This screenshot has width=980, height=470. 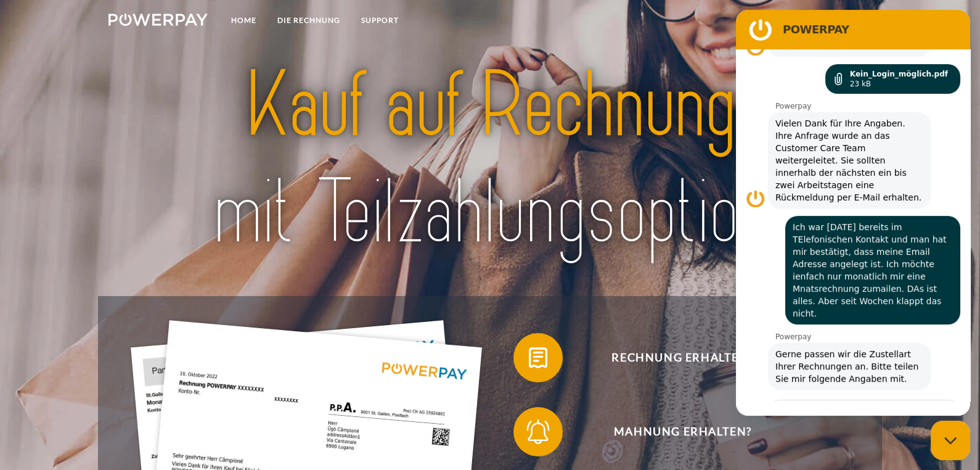 What do you see at coordinates (828, 20) in the screenshot?
I see `a: agb` at bounding box center [828, 20].